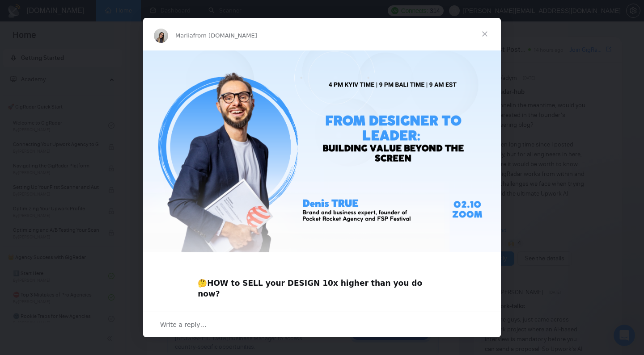  I want to click on span: Close, so click(484, 34).